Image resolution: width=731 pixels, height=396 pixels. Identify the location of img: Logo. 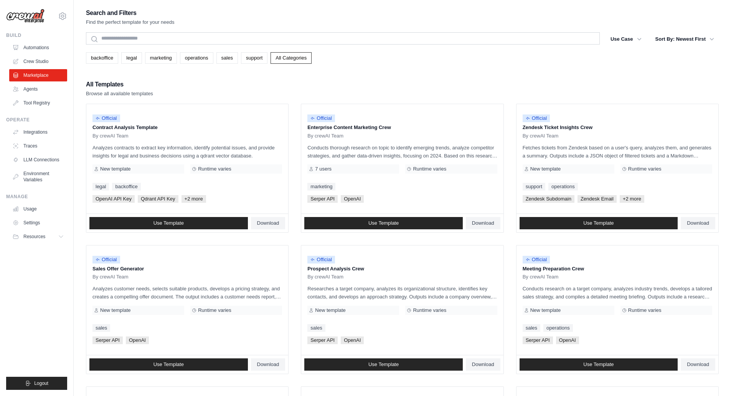
(25, 16).